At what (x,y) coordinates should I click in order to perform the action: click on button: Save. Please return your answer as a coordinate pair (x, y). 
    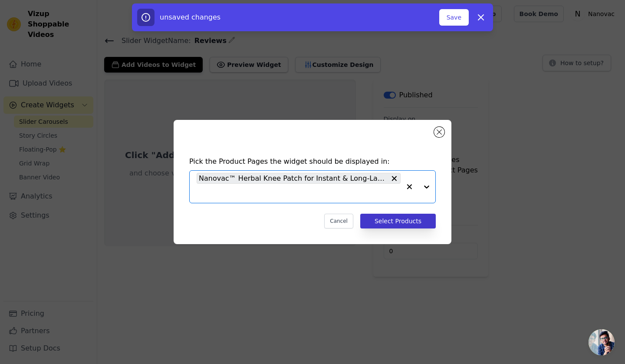
    Looking at the image, I should click on (454, 17).